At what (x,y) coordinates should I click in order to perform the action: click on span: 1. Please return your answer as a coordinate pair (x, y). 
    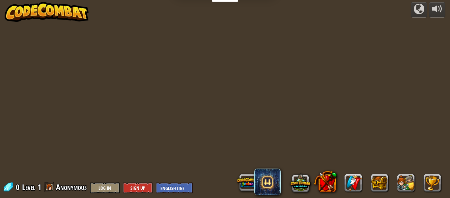
    Looking at the image, I should click on (39, 187).